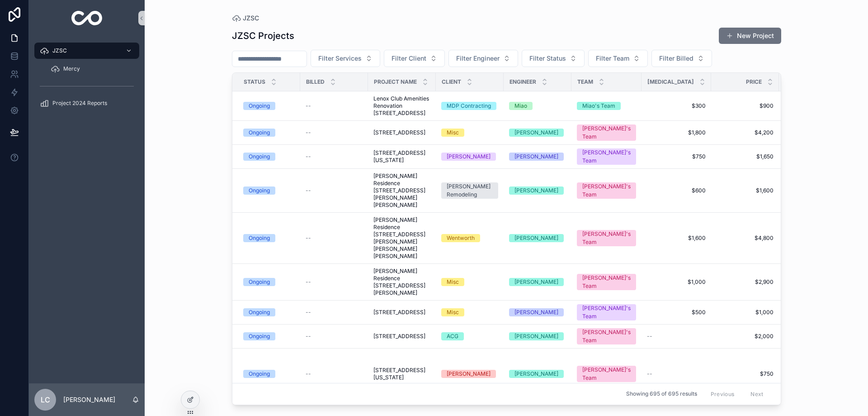 The height and width of the screenshot is (416, 868). Describe the element at coordinates (452, 133) in the screenshot. I see `div: Misc` at that location.